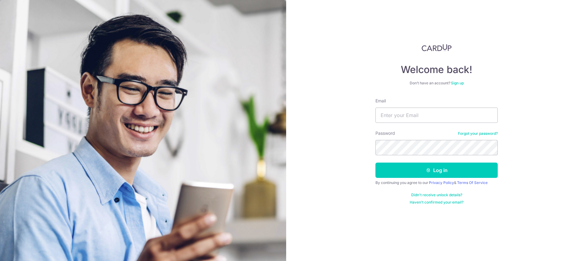 This screenshot has width=587, height=261. I want to click on label: Password, so click(385, 133).